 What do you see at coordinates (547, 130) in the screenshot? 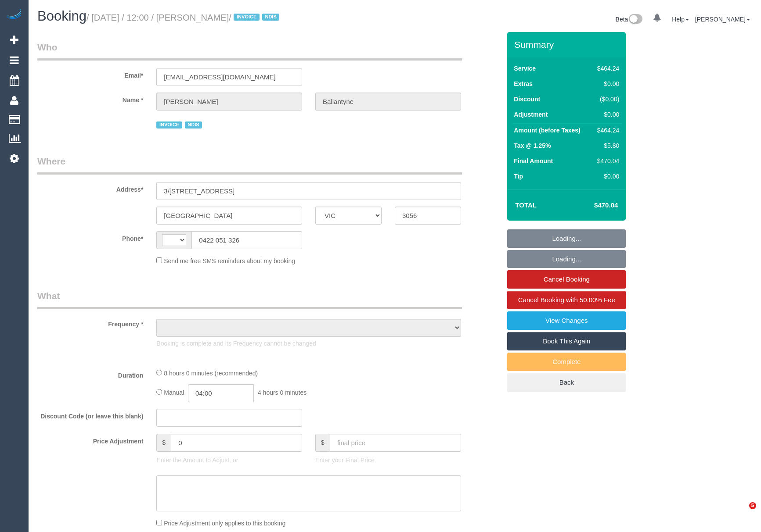
I see `label: Amount (before Taxes)` at bounding box center [547, 130].